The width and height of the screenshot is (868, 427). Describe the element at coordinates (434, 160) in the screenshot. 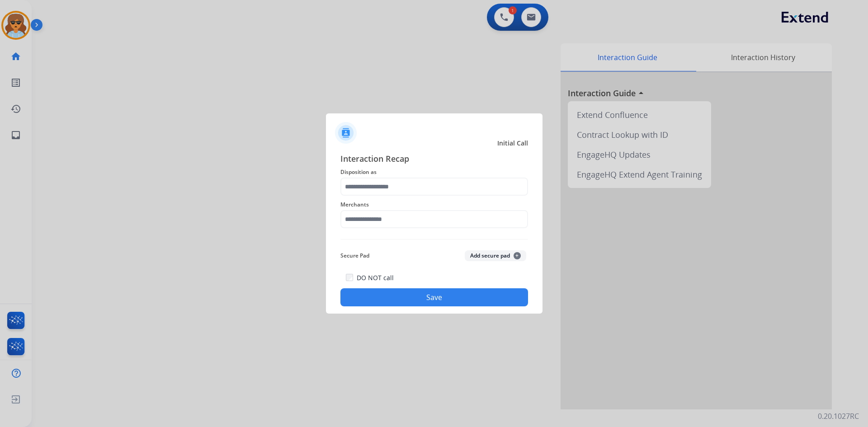

I see `span: Interaction Recap` at that location.